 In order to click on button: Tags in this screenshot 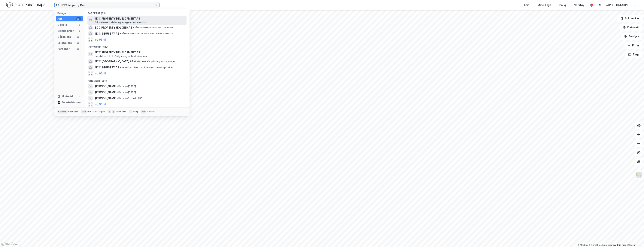, I will do `click(633, 55)`.